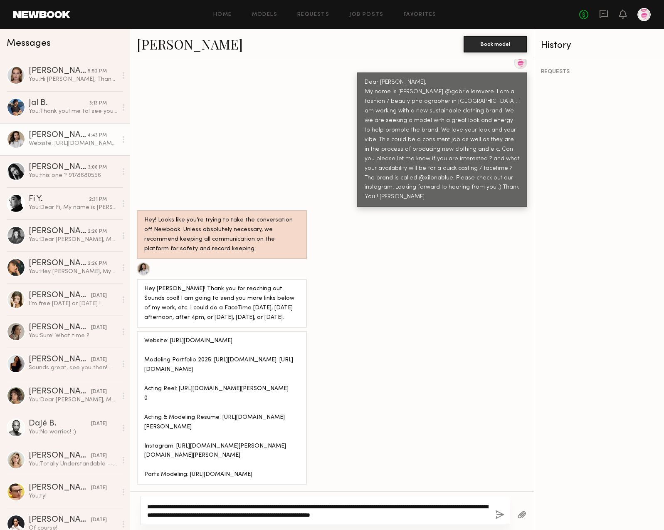 The width and height of the screenshot is (664, 530). What do you see at coordinates (496, 44) in the screenshot?
I see `button: Book model` at bounding box center [496, 44].